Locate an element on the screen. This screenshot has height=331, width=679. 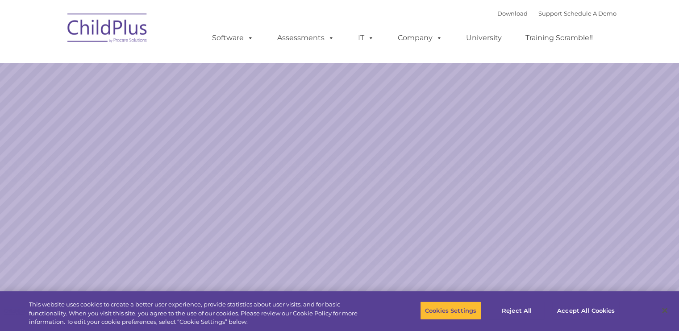
a: Download is located at coordinates (513, 13).